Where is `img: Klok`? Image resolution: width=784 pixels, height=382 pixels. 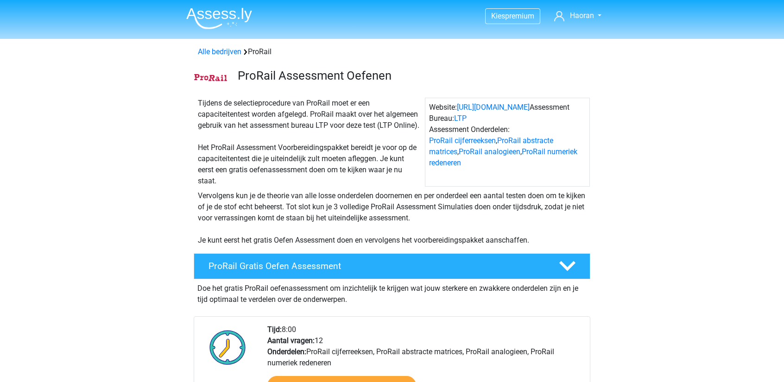 img: Klok is located at coordinates (228, 348).